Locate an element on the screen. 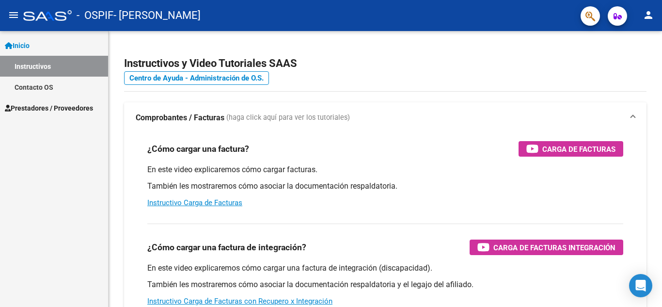  p: En este video explicaremos cómo cargar facturas. is located at coordinates (385, 170).